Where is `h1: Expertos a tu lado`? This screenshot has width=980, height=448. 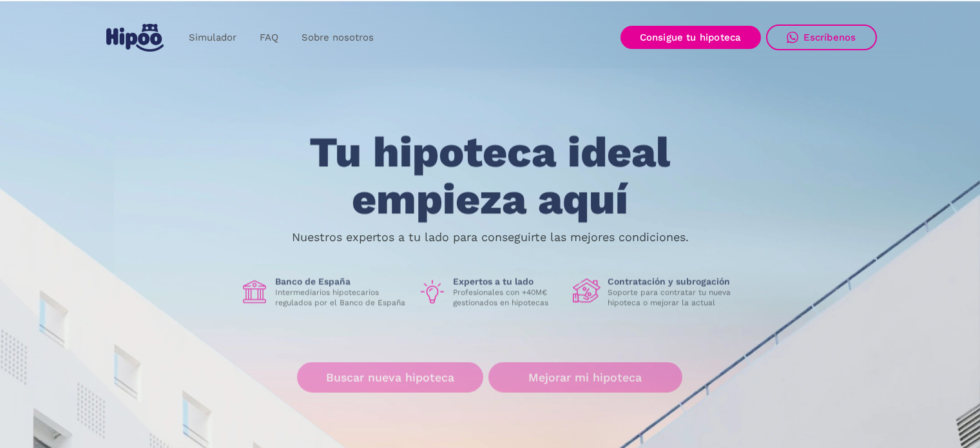 h1: Expertos a tu lado is located at coordinates (507, 281).